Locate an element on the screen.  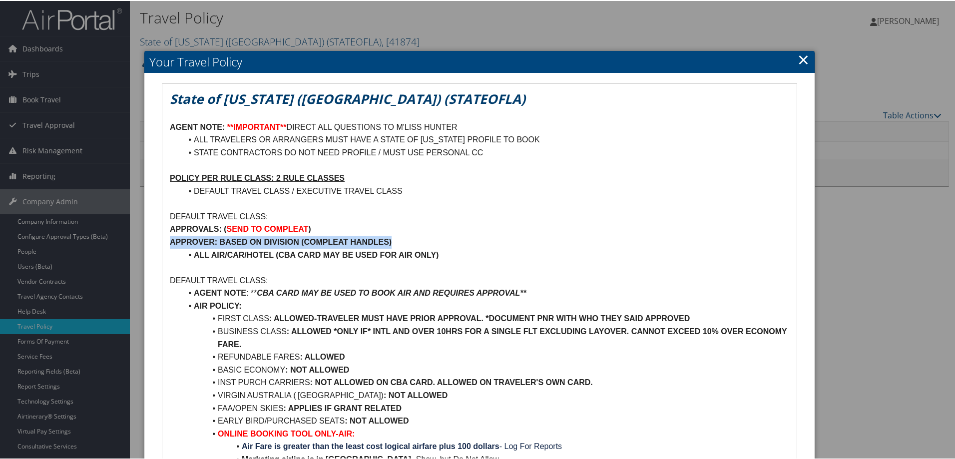
li: FAA/OPEN SKIES is located at coordinates (485, 407).